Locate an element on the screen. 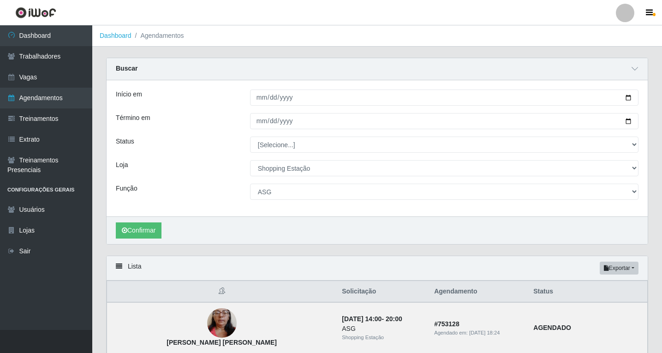  th: Status is located at coordinates (587, 291).